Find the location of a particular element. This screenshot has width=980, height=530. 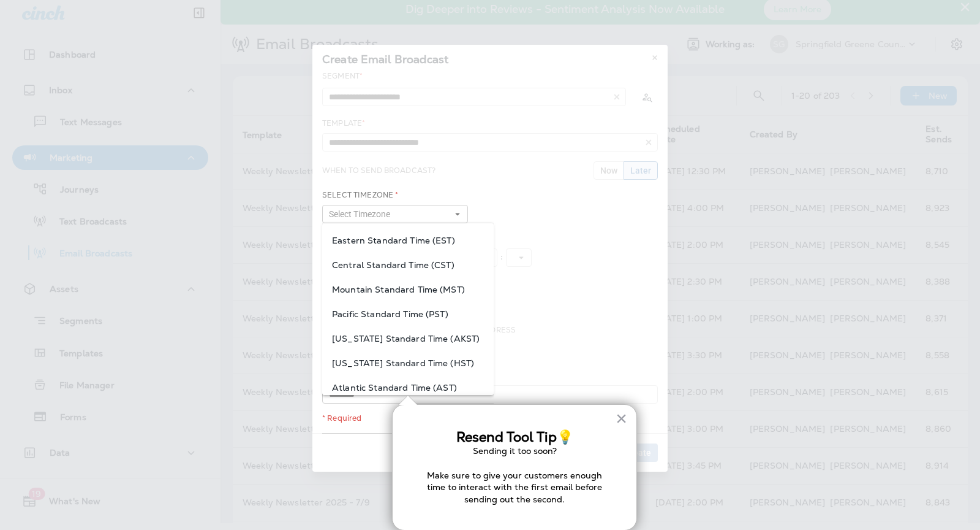

p: Sending it too soon? is located at coordinates (515, 452).